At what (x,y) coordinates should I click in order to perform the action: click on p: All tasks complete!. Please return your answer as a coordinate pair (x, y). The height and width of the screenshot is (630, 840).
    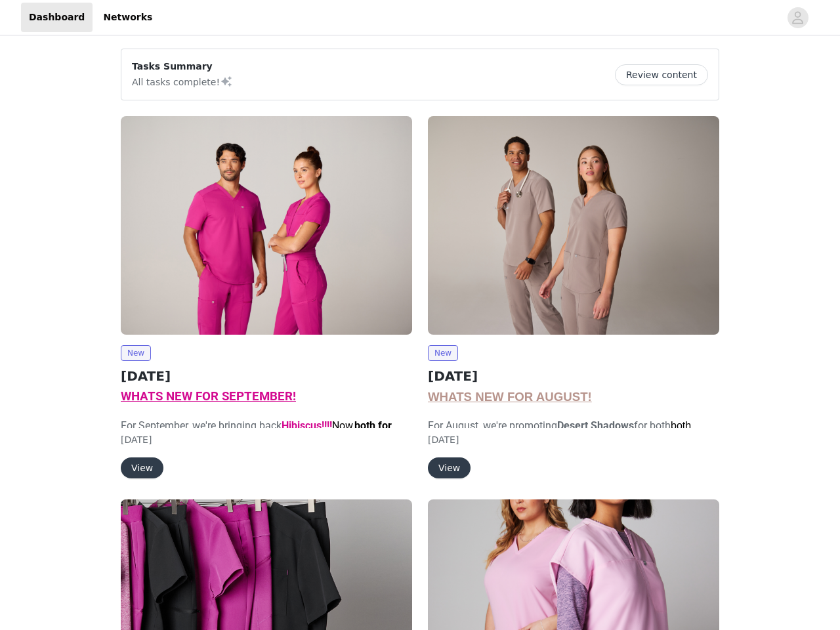
    Looking at the image, I should click on (182, 81).